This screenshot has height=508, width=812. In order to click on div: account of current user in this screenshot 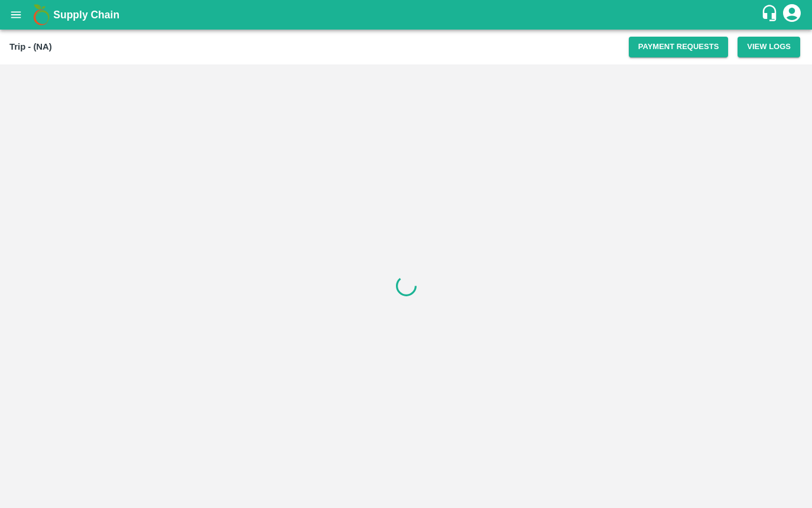, I will do `click(792, 15)`.